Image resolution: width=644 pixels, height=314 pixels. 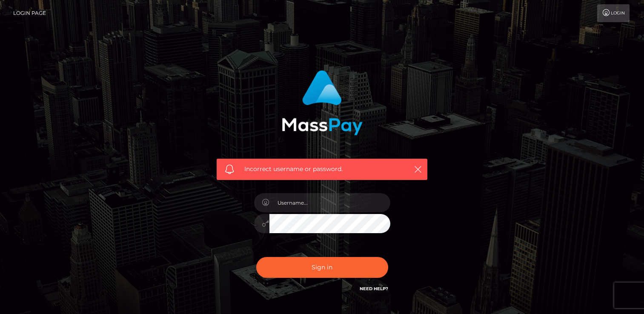 What do you see at coordinates (322, 169) in the screenshot?
I see `span: Incorrect username or password.` at bounding box center [322, 169].